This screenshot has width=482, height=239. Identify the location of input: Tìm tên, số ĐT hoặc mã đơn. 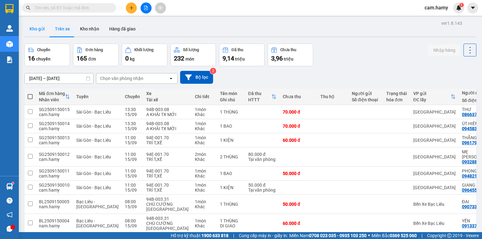
(72, 8).